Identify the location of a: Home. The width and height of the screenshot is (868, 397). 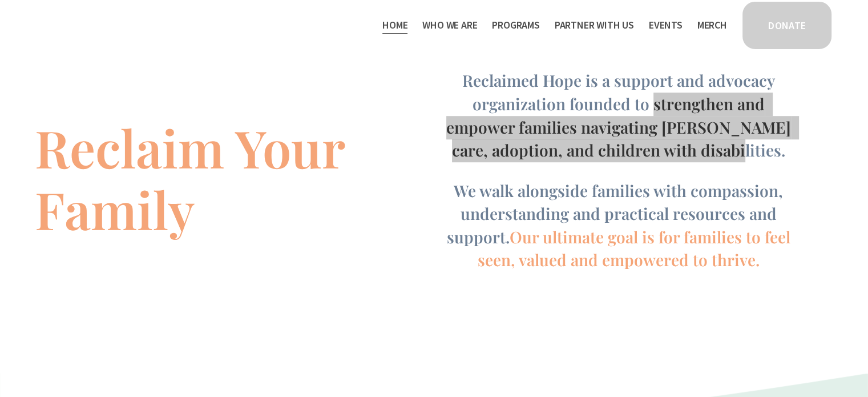
(395, 25).